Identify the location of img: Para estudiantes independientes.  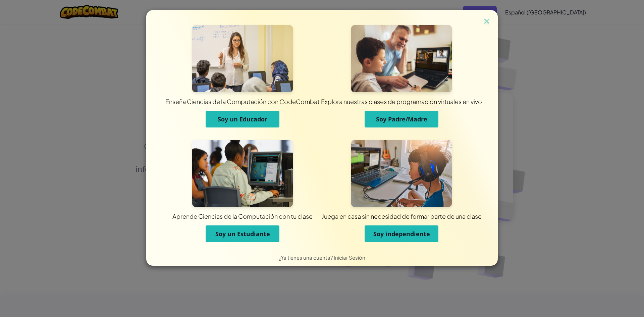
(402, 174).